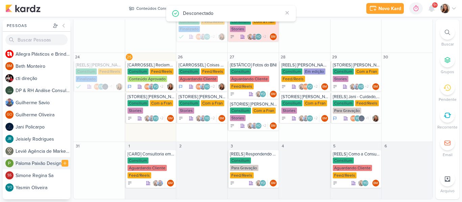 Image resolution: width=462 pixels, height=202 pixels. What do you see at coordinates (43, 164) in the screenshot?
I see `div: P a l o m a P a i x ã o D e s i g n e r` at bounding box center [43, 164].